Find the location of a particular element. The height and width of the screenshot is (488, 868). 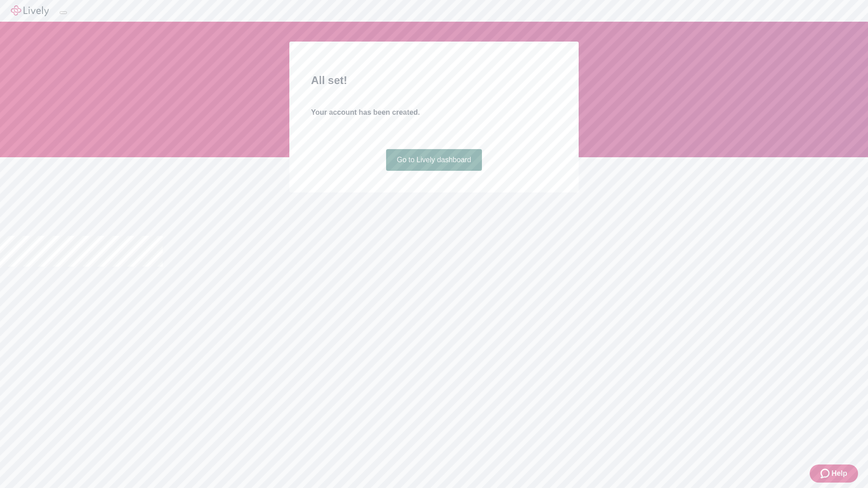

span: Help is located at coordinates (839, 473).